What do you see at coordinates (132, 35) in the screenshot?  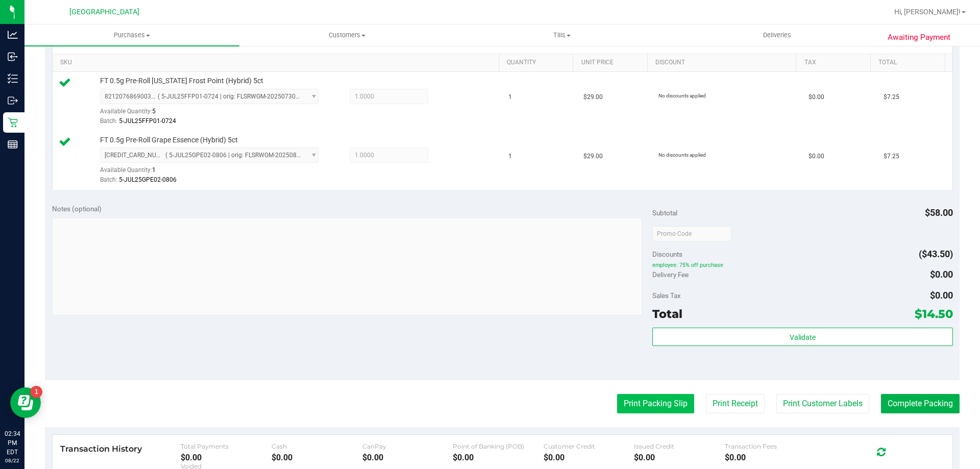 I see `span: Purchases` at bounding box center [132, 35].